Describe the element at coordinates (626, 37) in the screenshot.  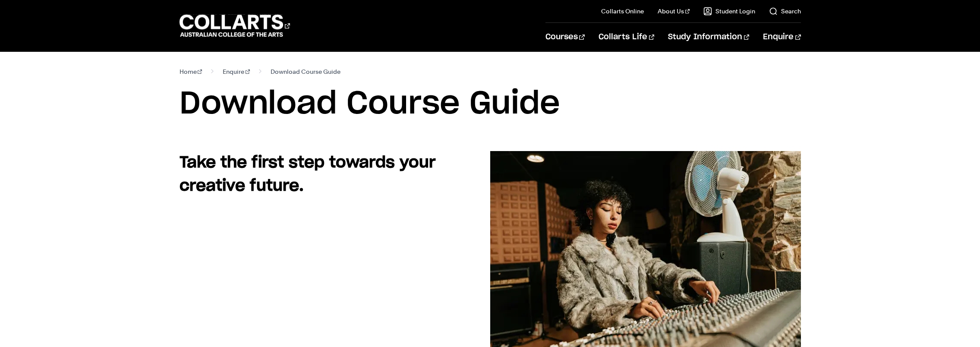
I see `a: Collarts Life` at that location.